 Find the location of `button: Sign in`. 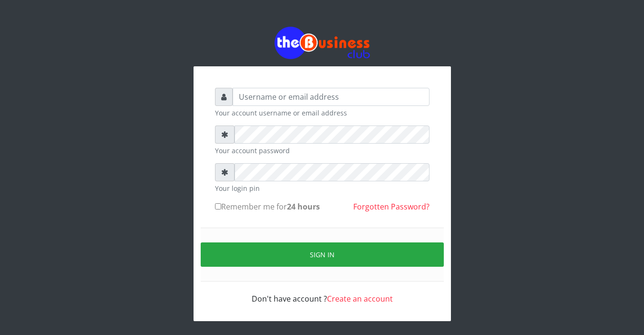

button: Sign in is located at coordinates (322, 254).